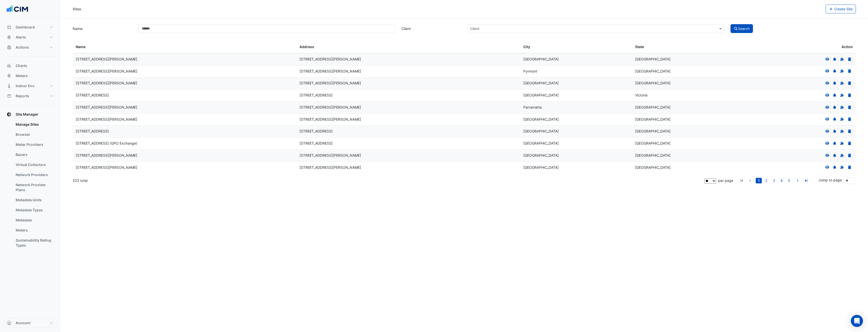  Describe the element at coordinates (758, 181) in the screenshot. I see `a: 1` at that location.